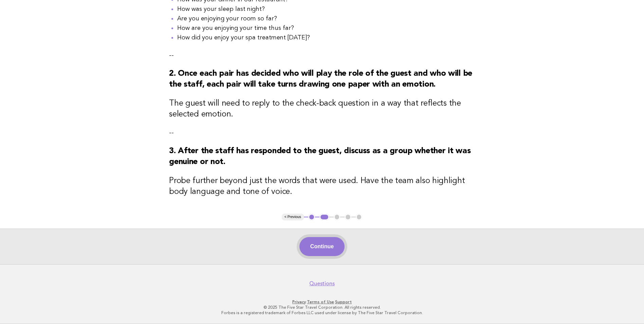 This screenshot has width=644, height=324. Describe the element at coordinates (326, 9) in the screenshot. I see `li: How was your sleep last night?` at that location.